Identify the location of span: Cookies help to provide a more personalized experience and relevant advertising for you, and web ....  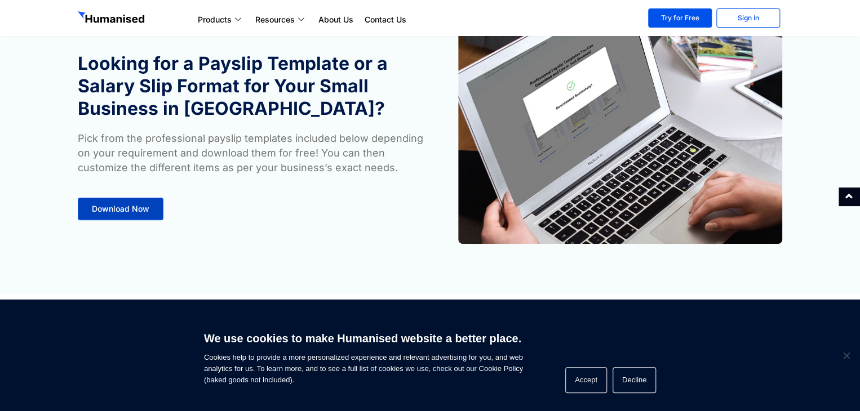
(363, 356).